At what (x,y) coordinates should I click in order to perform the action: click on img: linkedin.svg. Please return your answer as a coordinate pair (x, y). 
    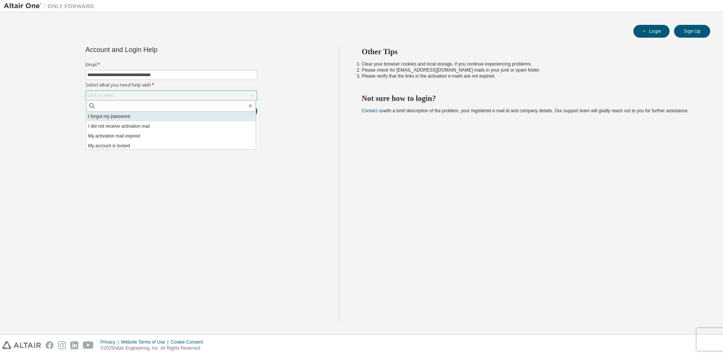
    Looking at the image, I should click on (74, 345).